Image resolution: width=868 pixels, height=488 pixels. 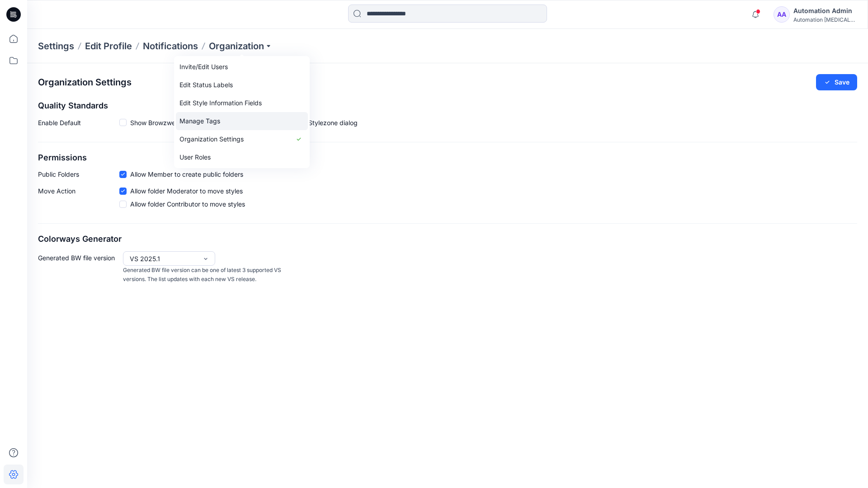 I want to click on p: Edit Profile, so click(x=109, y=46).